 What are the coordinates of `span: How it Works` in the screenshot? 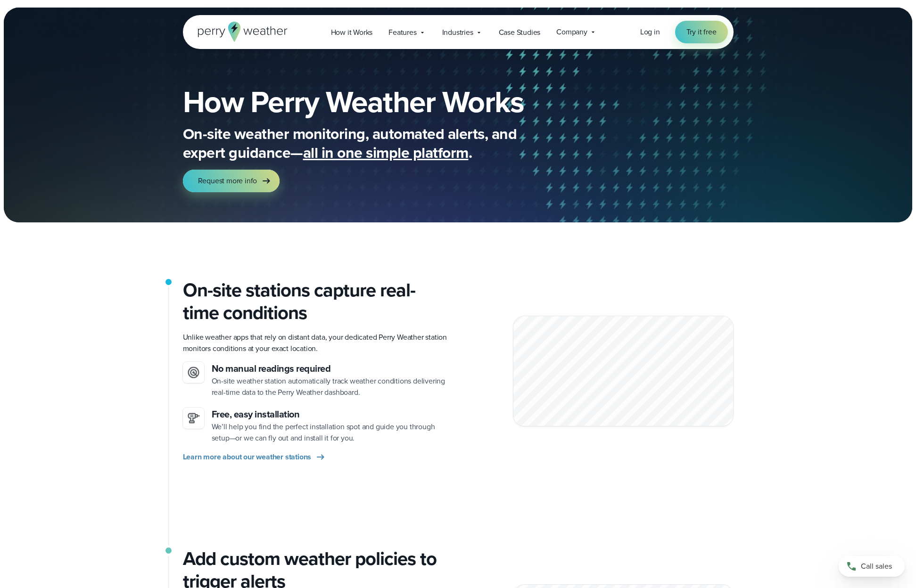 It's located at (352, 33).